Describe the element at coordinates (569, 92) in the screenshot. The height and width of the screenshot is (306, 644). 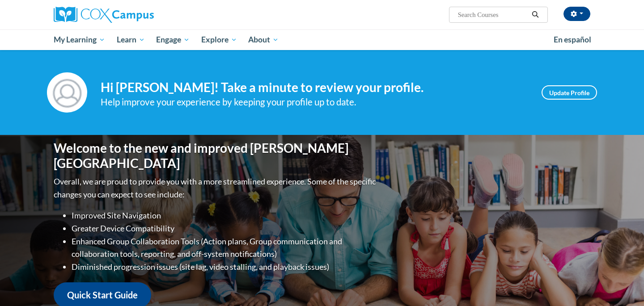
I see `a: Update Profile` at that location.